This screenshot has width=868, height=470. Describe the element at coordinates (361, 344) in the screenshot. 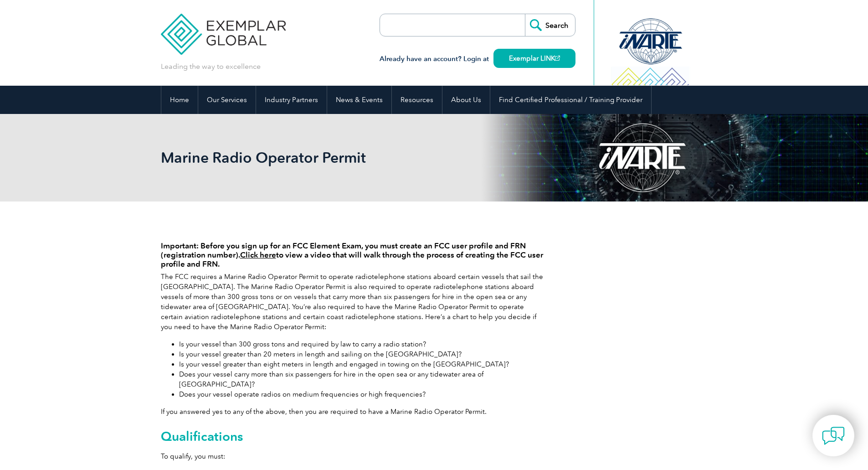

I see `li: Is your vessel than 300 gross tons and required by law to carry a radio station?` at that location.